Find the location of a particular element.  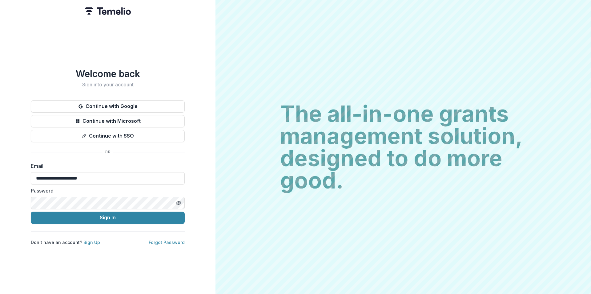

a: Sign Up is located at coordinates (92, 242).